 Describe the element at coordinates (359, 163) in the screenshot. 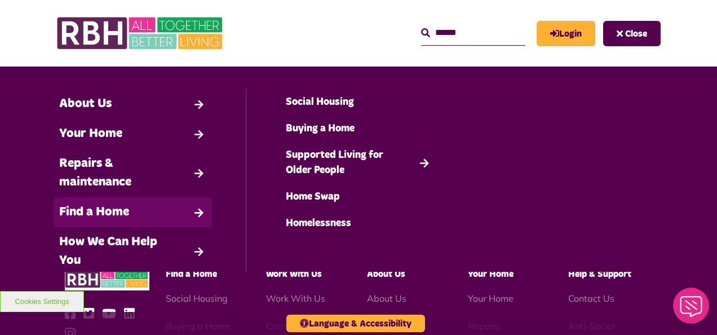

I see `a: Supported Living for Older People` at that location.